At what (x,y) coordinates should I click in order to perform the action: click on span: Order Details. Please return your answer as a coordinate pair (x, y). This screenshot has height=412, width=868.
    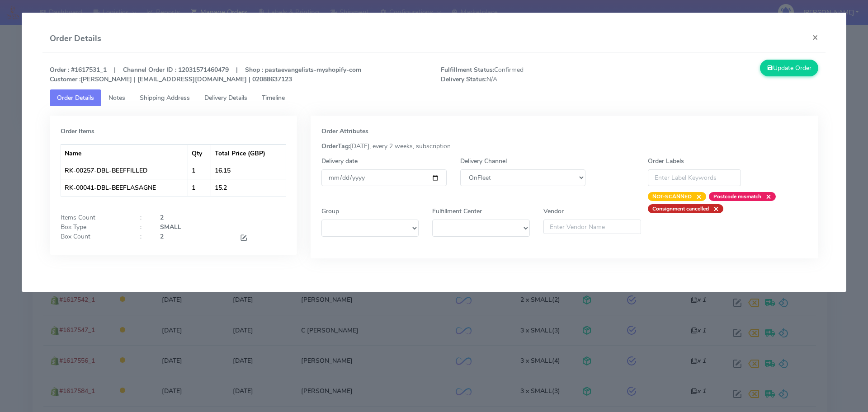
    Looking at the image, I should click on (76, 98).